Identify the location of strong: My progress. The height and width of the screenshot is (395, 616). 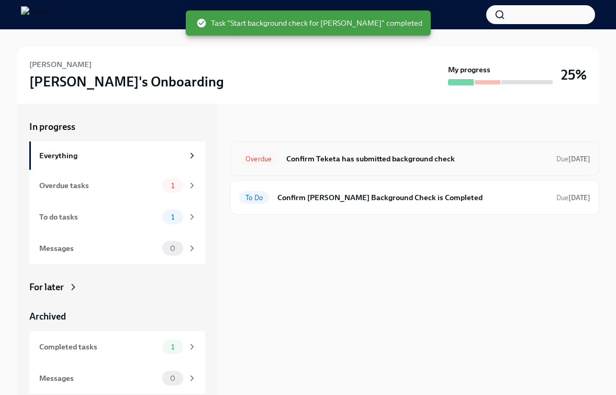
(469, 70).